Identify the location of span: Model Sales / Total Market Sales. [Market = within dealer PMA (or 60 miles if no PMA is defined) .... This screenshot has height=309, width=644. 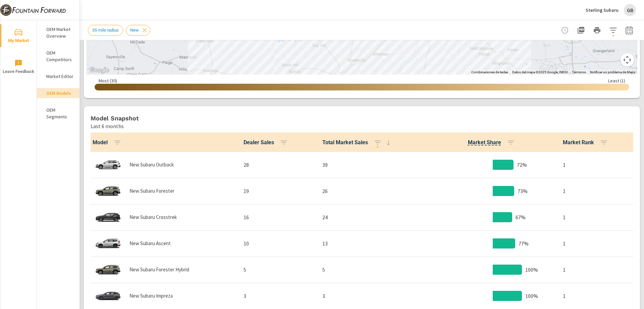
(485, 143).